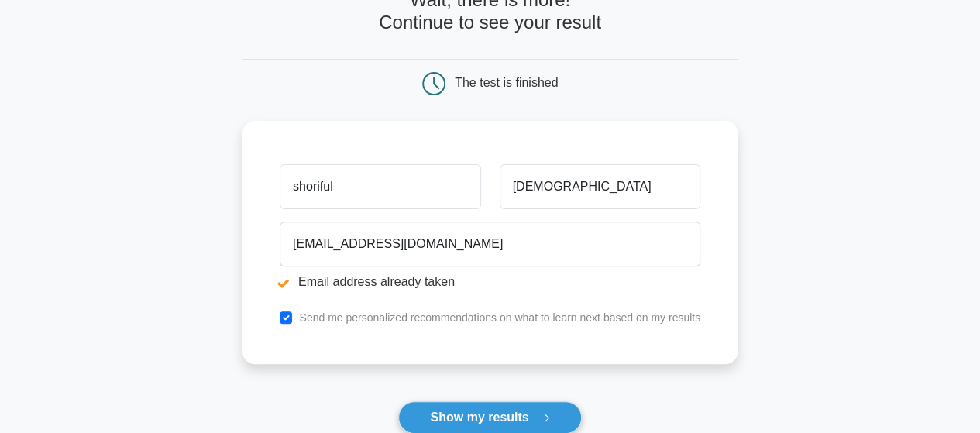 The height and width of the screenshot is (433, 980). I want to click on input: Last name, so click(599, 187).